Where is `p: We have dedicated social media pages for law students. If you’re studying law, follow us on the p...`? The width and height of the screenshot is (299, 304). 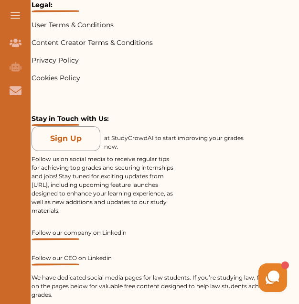
p: We have dedicated social media pages for law students. If you’re studying law, follow us on the p... is located at coordinates (162, 286).